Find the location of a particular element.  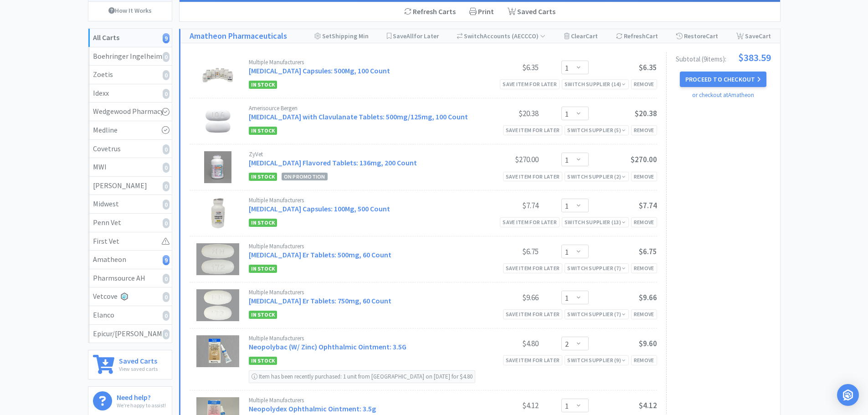

span: Save for Later is located at coordinates (416, 36).